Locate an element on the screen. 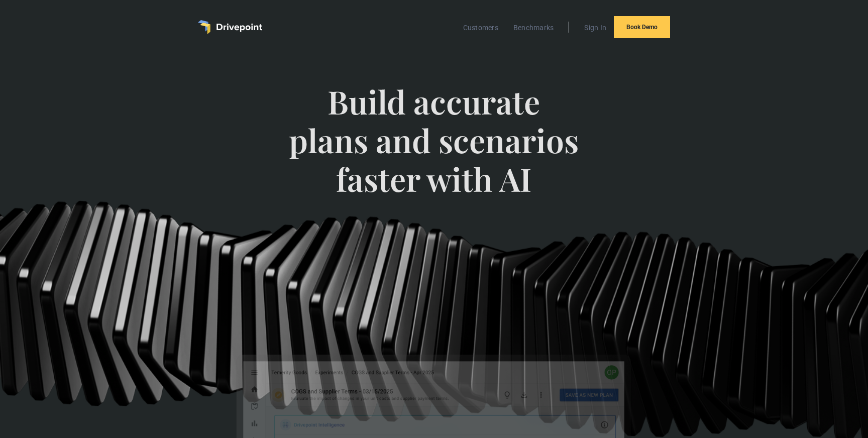  a: home is located at coordinates (230, 27).